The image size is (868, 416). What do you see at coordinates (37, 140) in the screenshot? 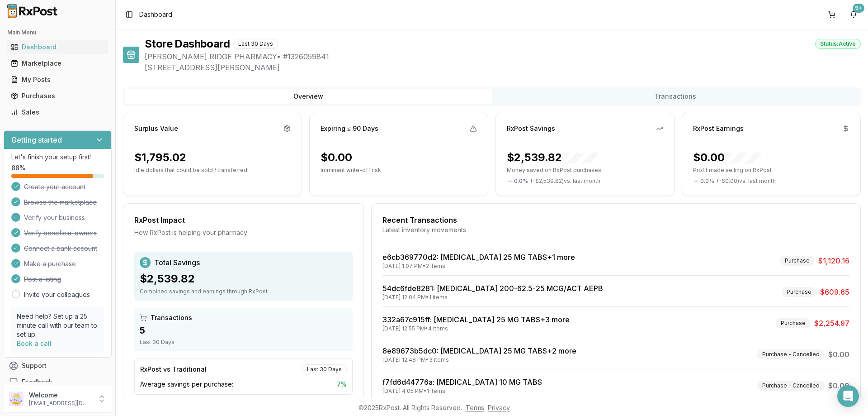
I see `h3: Getting started` at bounding box center [37, 140].